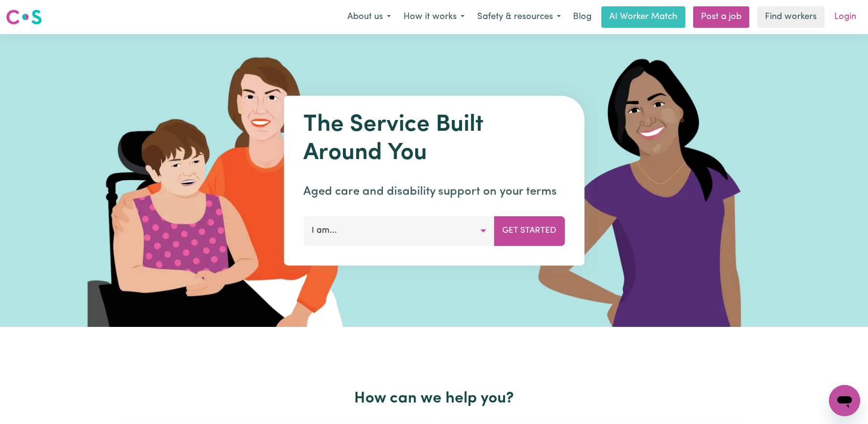 The image size is (868, 424). I want to click on a: Login, so click(845, 17).